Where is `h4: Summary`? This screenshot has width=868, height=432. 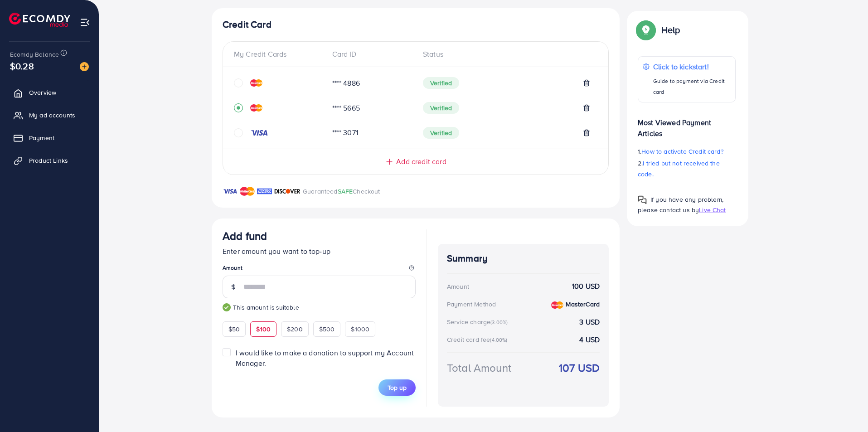 h4: Summary is located at coordinates (523, 258).